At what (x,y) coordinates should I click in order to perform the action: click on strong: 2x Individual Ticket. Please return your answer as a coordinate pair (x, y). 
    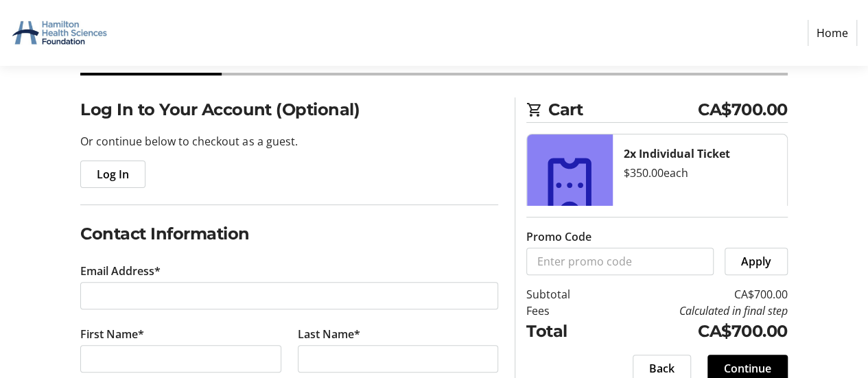
    Looking at the image, I should click on (677, 154).